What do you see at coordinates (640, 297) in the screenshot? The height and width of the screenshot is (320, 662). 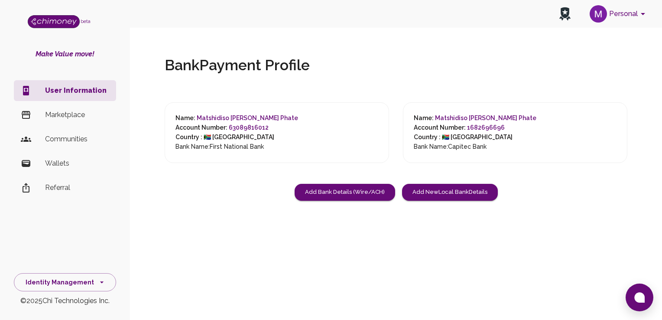 I see `button: Open chat window` at bounding box center [640, 297].